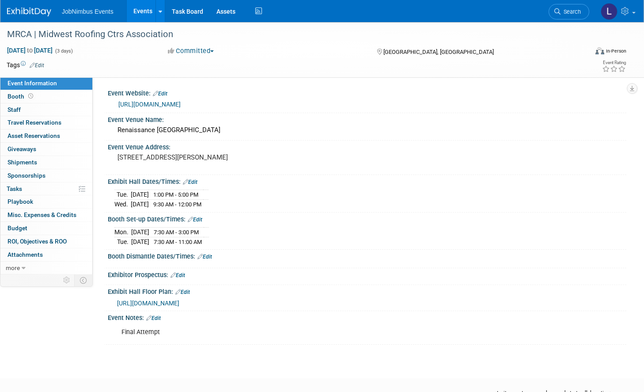  What do you see at coordinates (321, 332) in the screenshot?
I see `div: Final Attempt` at bounding box center [321, 332].